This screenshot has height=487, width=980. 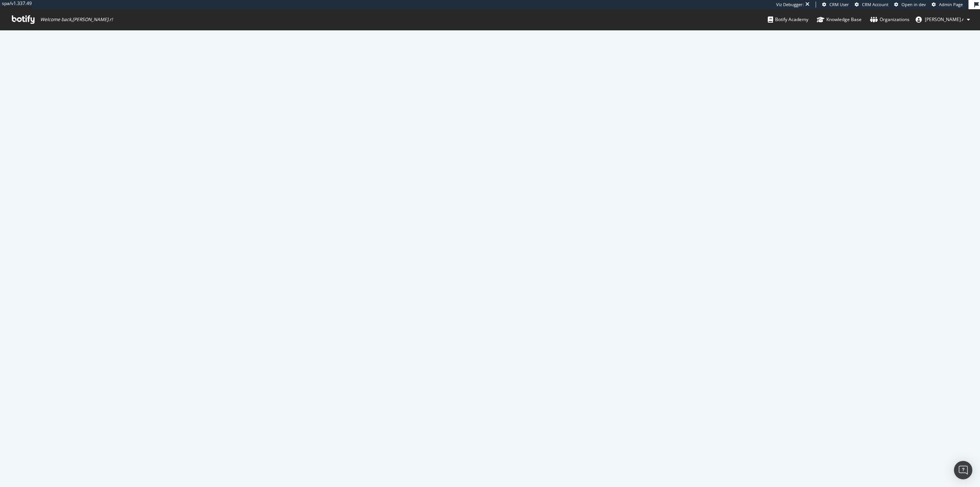 I want to click on a: CRM User, so click(x=835, y=5).